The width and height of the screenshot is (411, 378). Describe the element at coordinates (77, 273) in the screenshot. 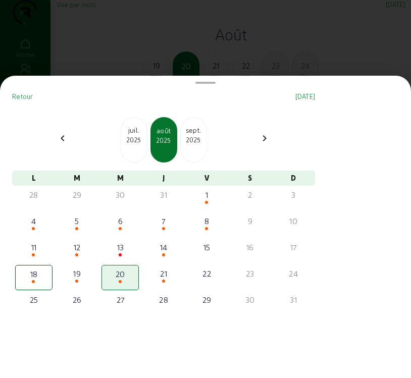

I see `div: 19` at that location.